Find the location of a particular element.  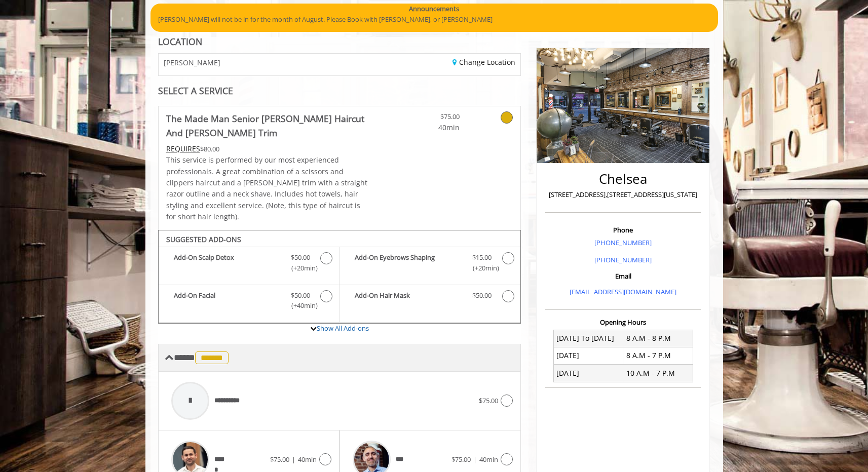

b: Announcements is located at coordinates (434, 9).